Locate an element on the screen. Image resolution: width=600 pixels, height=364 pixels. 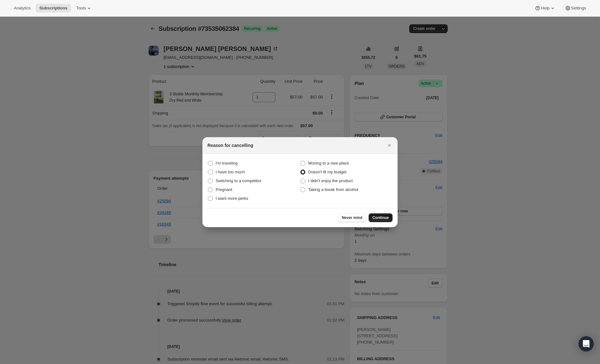
span: Moving to a new place is located at coordinates (329, 163).